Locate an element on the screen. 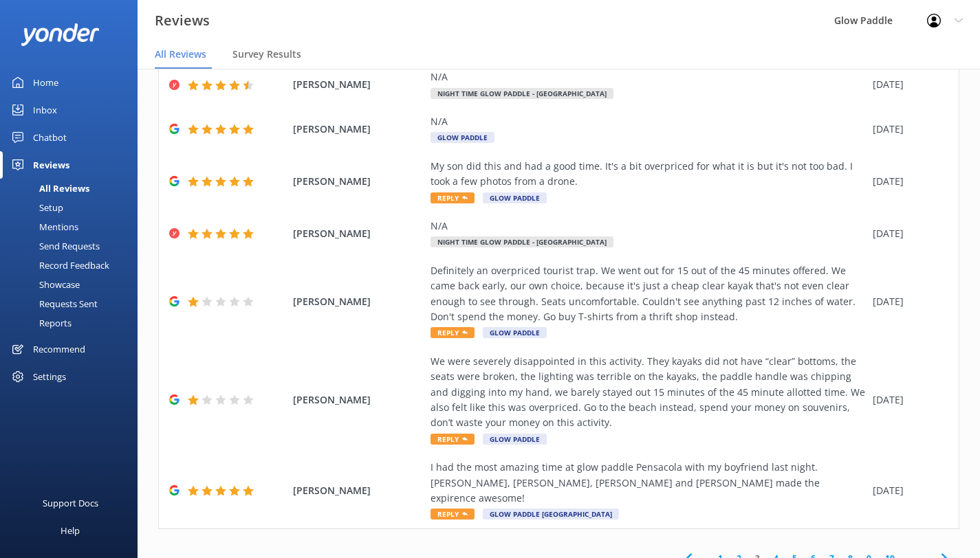  div: Definitely an overpriced tourist trap. We went out for 15 out of the 45 minutes offered. We came ... is located at coordinates (648, 294).